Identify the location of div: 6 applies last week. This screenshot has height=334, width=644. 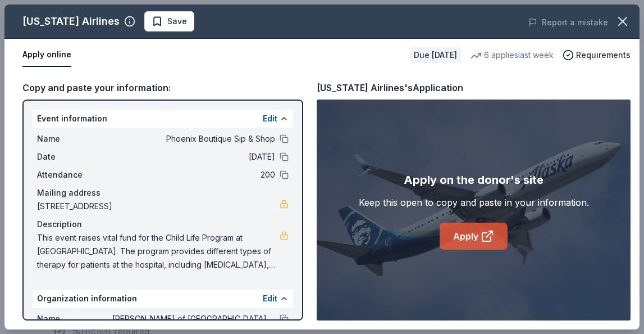
(512, 55).